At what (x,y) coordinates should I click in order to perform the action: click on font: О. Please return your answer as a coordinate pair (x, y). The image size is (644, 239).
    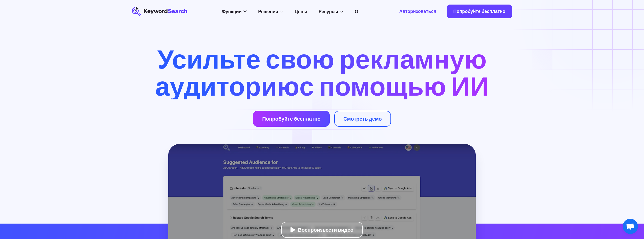
    Looking at the image, I should click on (356, 11).